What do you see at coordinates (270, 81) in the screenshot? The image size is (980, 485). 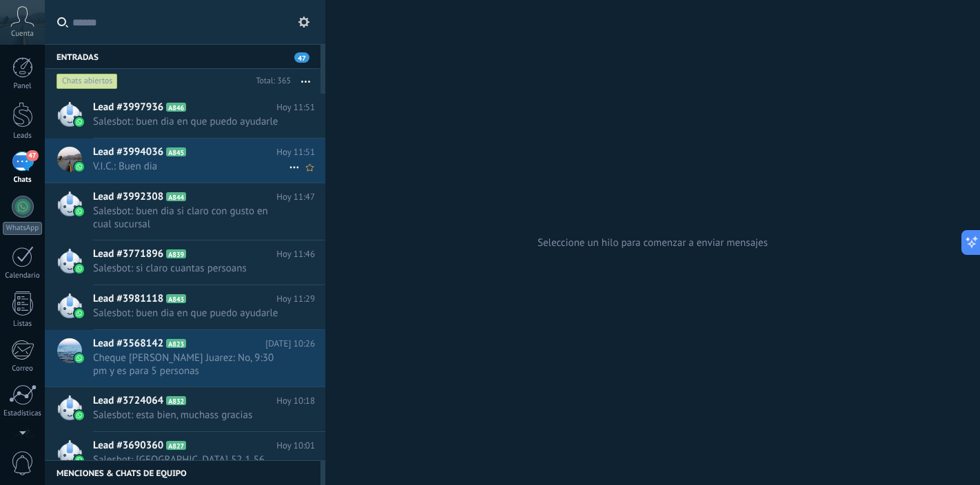 I see `div: Total: 365` at bounding box center [270, 81].